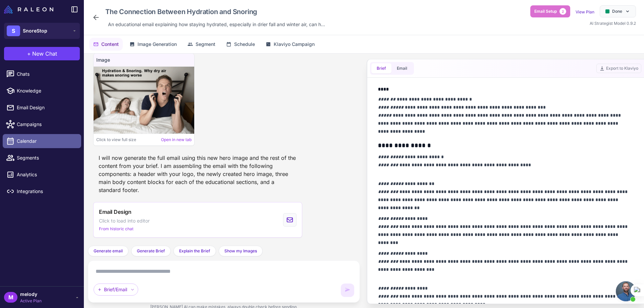  What do you see at coordinates (216, 24) in the screenshot?
I see `div: Click to edit description` at bounding box center [216, 24].